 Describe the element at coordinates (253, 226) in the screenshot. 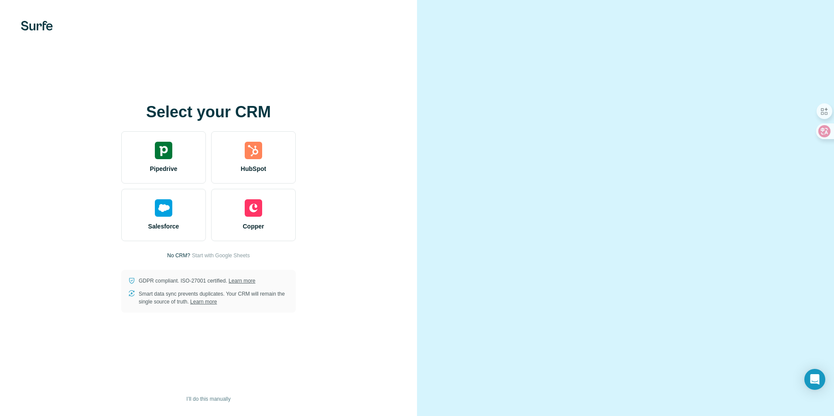

I see `span: Copper` at that location.